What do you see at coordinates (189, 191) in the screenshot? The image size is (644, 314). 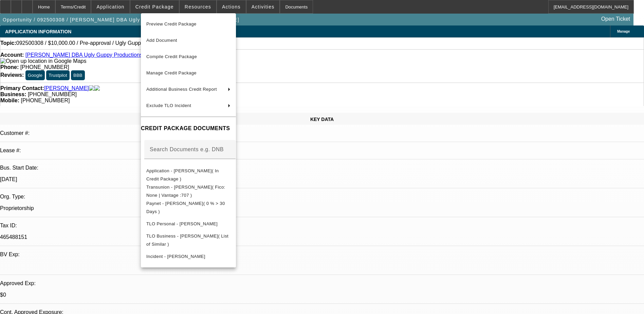 I see `button: Transunion - Aguilar, Carlos( Fico: None | Vantage :707 )` at bounding box center [189, 191].